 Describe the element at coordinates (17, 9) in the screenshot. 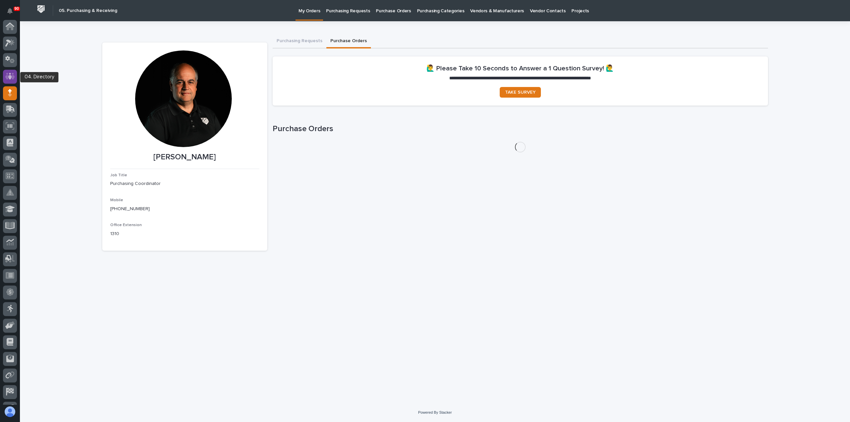

I see `p: 90` at that location.